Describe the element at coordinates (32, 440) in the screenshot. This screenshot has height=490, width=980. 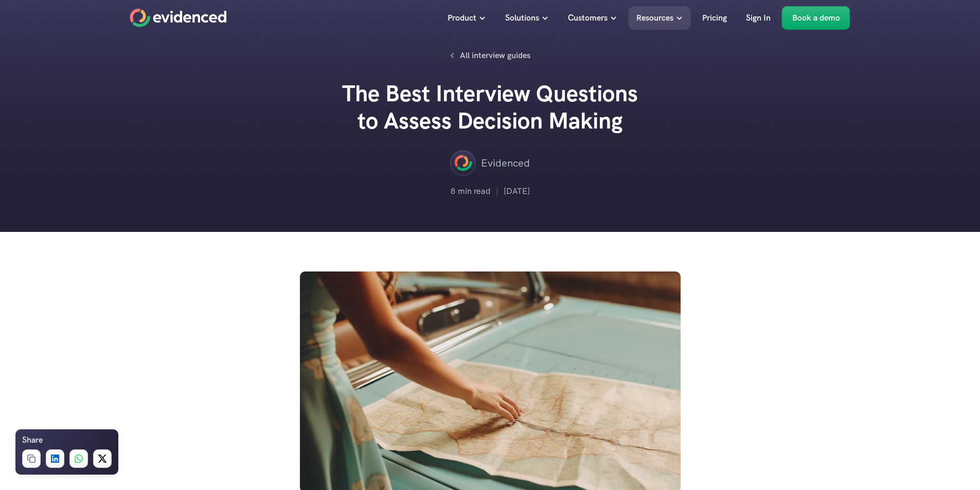
I see `h6: Share` at that location.